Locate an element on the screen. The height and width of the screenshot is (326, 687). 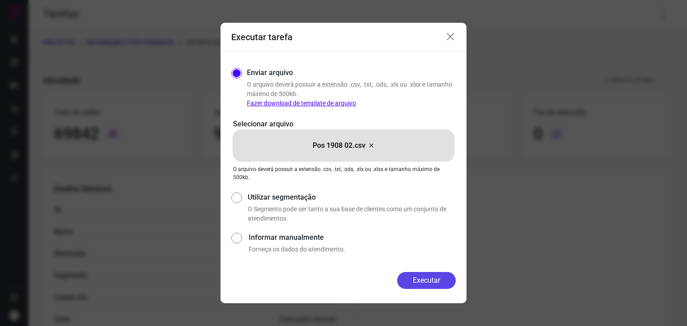
p: Selecionar arquivo is located at coordinates (343, 124).